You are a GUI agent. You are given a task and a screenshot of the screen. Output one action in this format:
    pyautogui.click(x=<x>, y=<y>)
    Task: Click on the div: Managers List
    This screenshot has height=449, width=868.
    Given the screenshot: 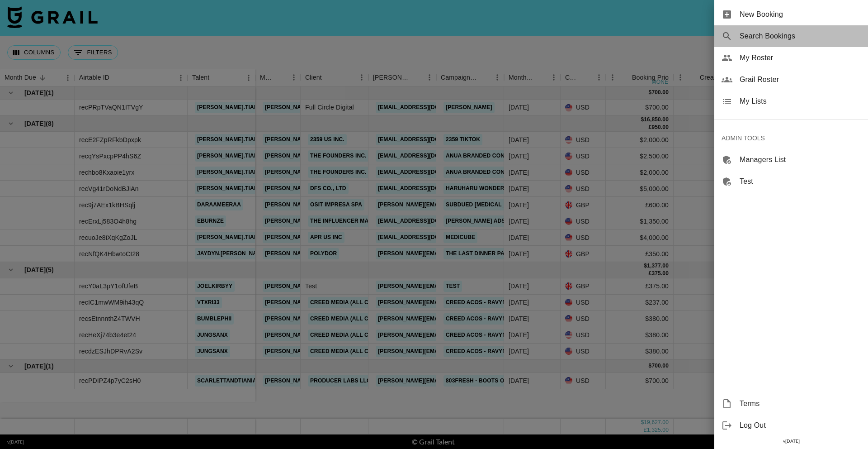 What is the action you would take?
    pyautogui.click(x=791, y=160)
    